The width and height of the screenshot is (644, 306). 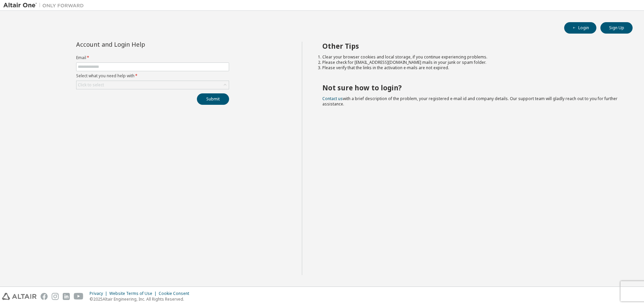 What do you see at coordinates (472, 68) in the screenshot?
I see `li: Please verify that the links in the activation e-mails are not expired.` at bounding box center [472, 68].